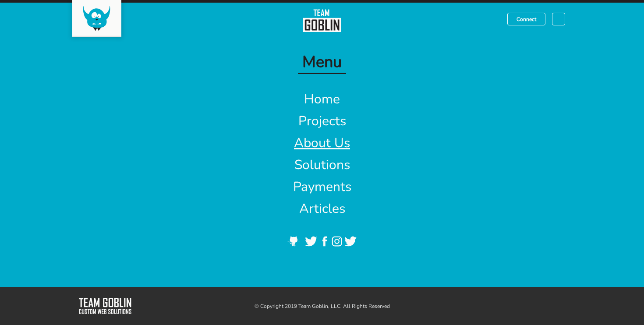 The width and height of the screenshot is (644, 325). I want to click on a: Connect, so click(527, 19).